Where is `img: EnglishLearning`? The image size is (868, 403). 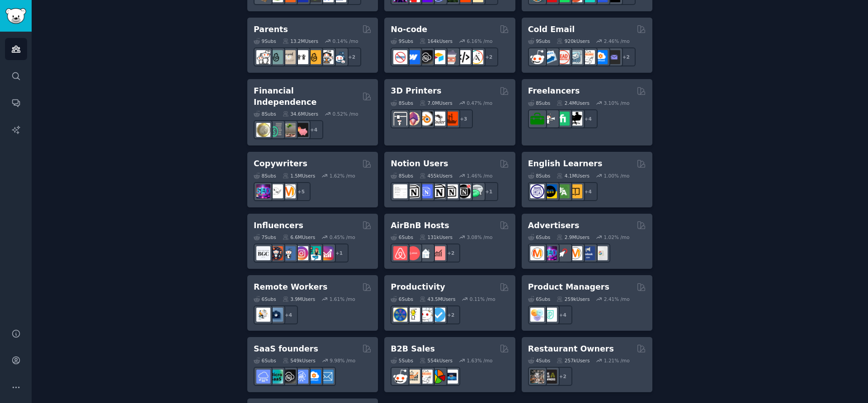 img: EnglishLearning is located at coordinates (549, 191).